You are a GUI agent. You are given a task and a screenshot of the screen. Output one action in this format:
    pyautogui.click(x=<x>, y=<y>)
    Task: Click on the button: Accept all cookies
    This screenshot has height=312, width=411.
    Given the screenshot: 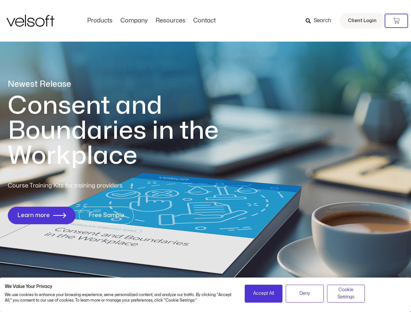 What is the action you would take?
    pyautogui.click(x=263, y=294)
    